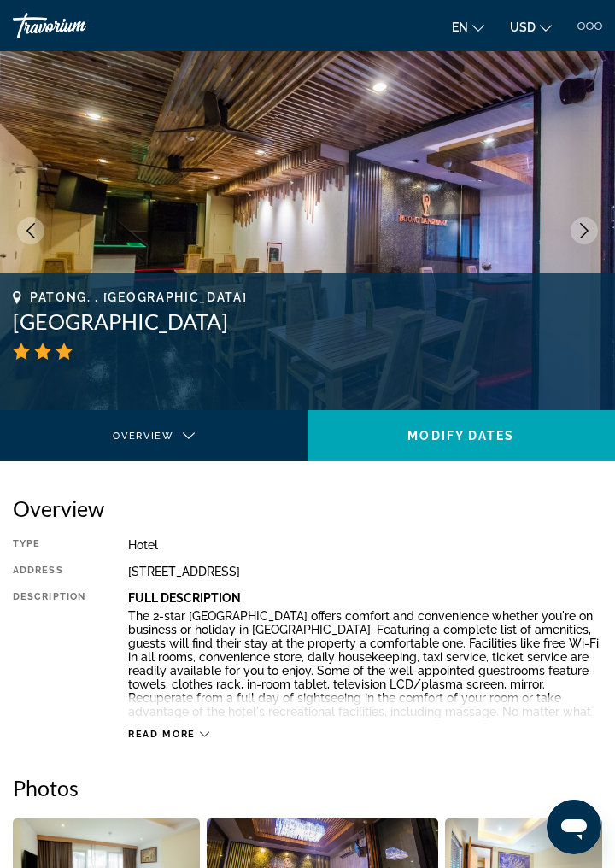 Image resolution: width=615 pixels, height=868 pixels. I want to click on button: Previous image, so click(31, 231).